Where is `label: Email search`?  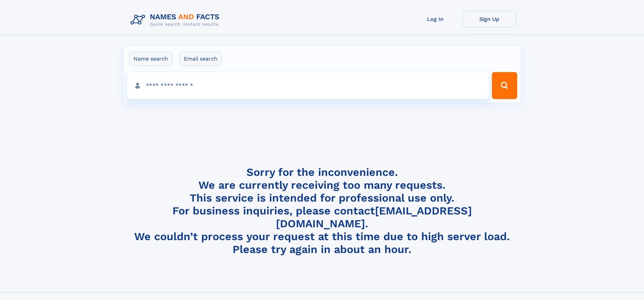
label: Email search is located at coordinates (200, 59).